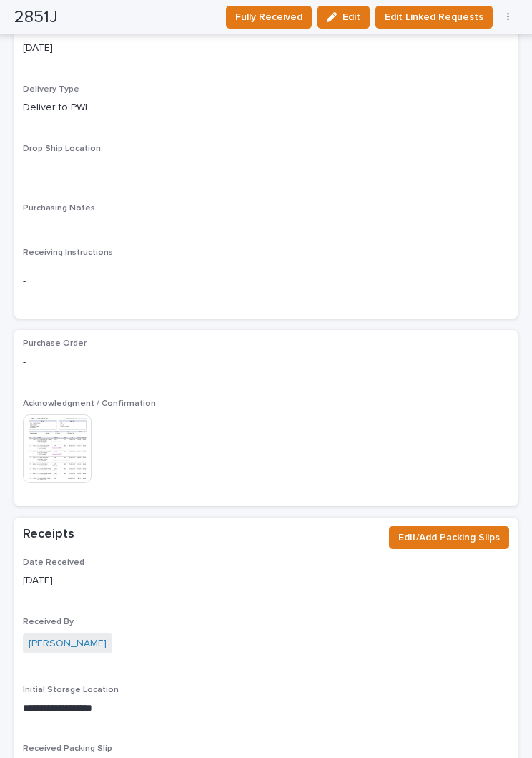 This screenshot has height=758, width=532. Describe the element at coordinates (344, 17) in the screenshot. I see `button: Edit` at that location.